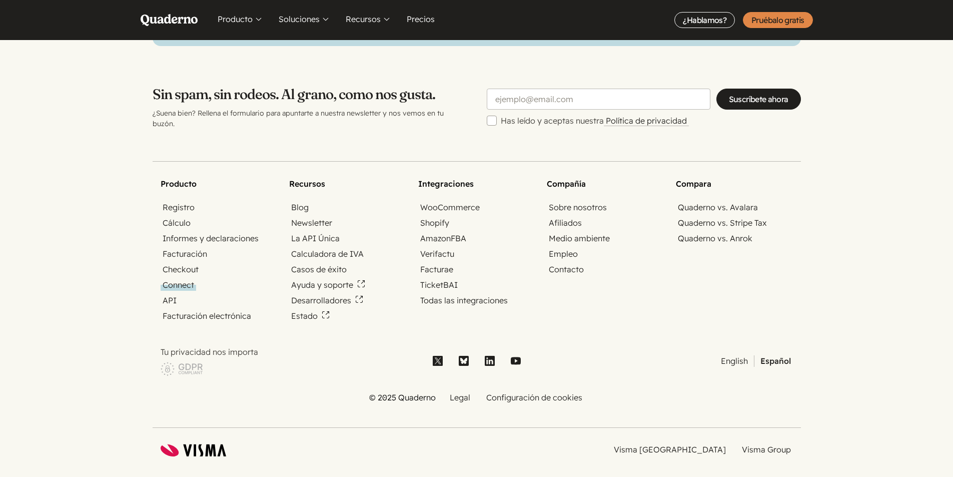 The width and height of the screenshot is (953, 477). Describe the element at coordinates (477, 184) in the screenshot. I see `h2: Integraciones` at that location.